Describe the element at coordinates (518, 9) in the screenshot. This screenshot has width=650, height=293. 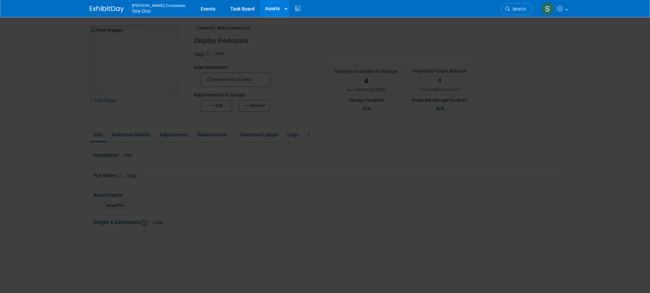
I see `span: Search` at that location.